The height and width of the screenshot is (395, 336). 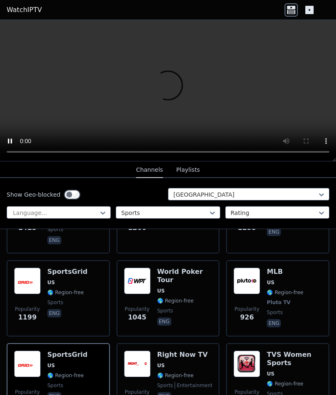 What do you see at coordinates (247, 364) in the screenshot?
I see `img: TVS Women Sports` at bounding box center [247, 364].